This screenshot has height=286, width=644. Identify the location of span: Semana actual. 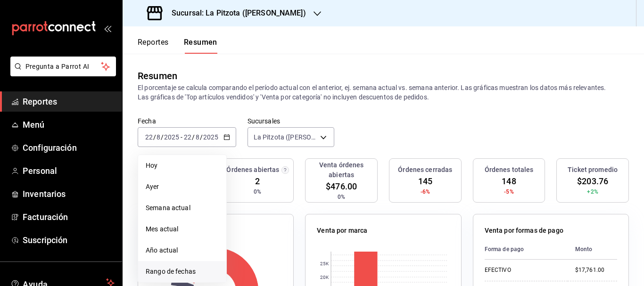
(182, 208).